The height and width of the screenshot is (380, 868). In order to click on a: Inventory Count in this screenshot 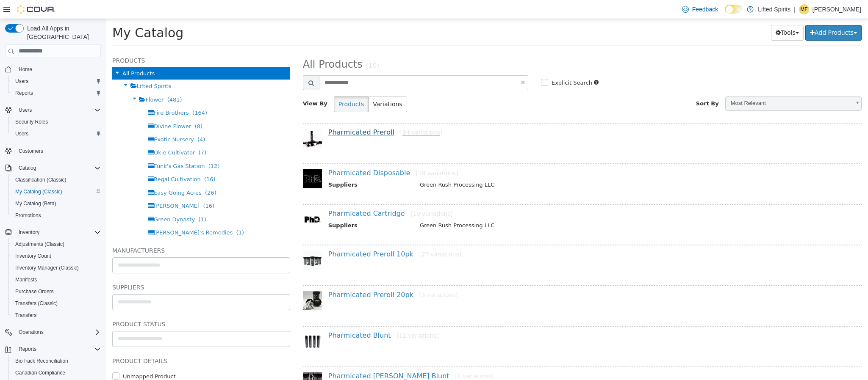, I will do `click(33, 257)`.